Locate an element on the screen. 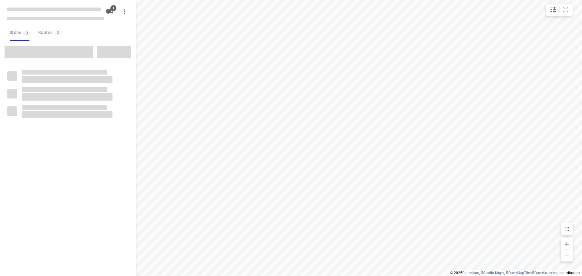  a: OpenMapTiles is located at coordinates (520, 273).